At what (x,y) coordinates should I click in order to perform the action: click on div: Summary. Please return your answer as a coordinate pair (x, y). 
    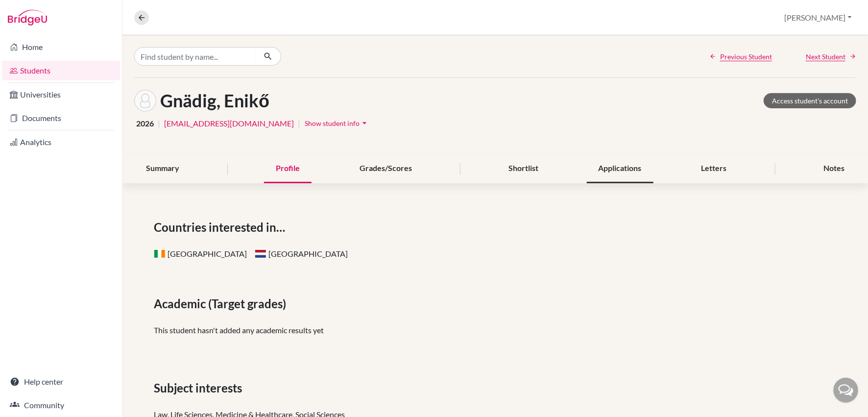
    Looking at the image, I should click on (162, 169).